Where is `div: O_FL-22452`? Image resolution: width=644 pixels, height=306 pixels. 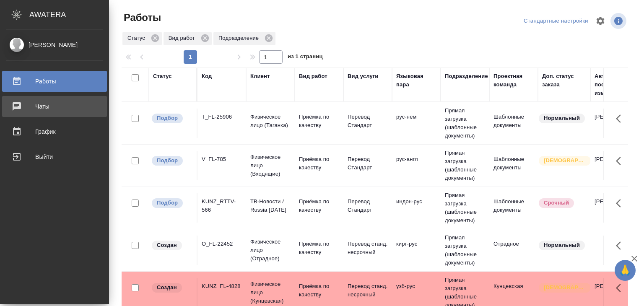
div: O_FL-22452 is located at coordinates (222, 243).